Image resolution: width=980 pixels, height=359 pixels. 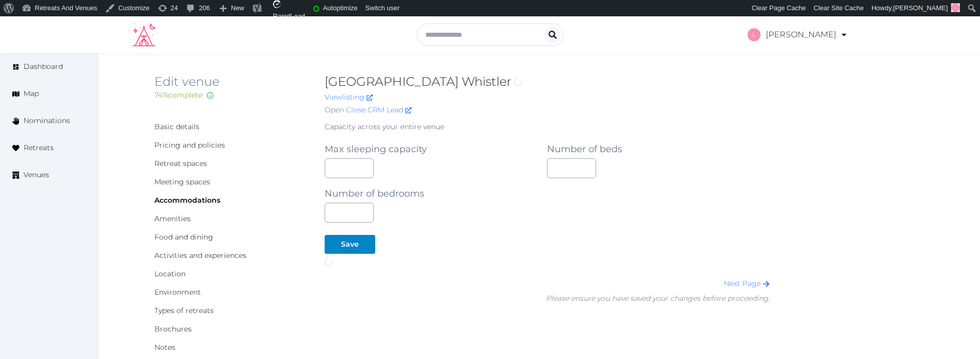 What do you see at coordinates (177, 127) in the screenshot?
I see `a: Basic details` at bounding box center [177, 127].